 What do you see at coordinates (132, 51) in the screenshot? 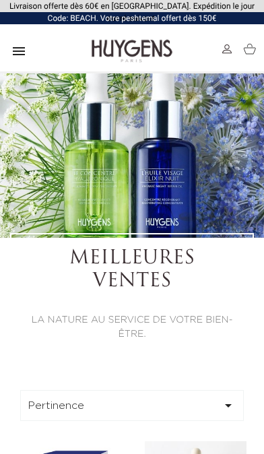
I see `img: Huygens` at bounding box center [132, 51].